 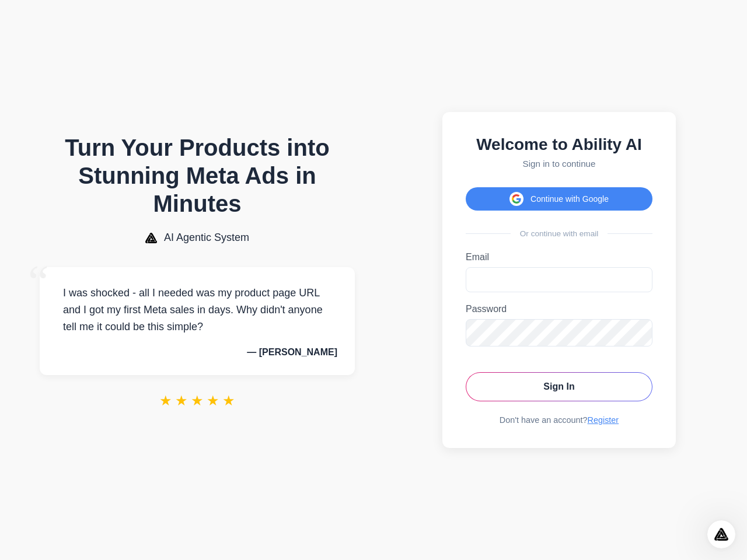 What do you see at coordinates (559, 163) in the screenshot?
I see `p: Sign in to continue` at bounding box center [559, 163].